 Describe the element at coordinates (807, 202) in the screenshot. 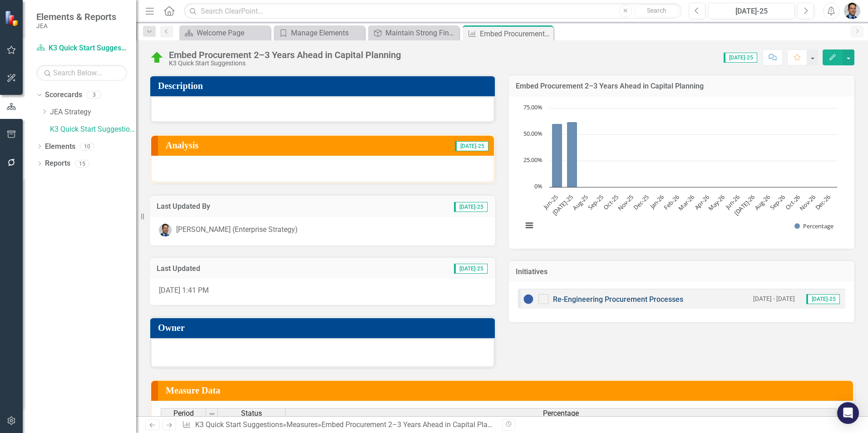

I see `text: Nov-26` at that location.